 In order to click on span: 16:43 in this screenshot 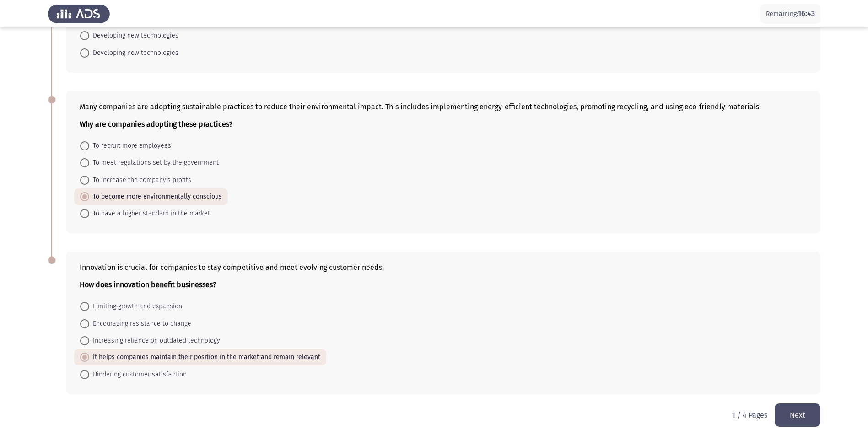, I will do `click(806, 13)`.